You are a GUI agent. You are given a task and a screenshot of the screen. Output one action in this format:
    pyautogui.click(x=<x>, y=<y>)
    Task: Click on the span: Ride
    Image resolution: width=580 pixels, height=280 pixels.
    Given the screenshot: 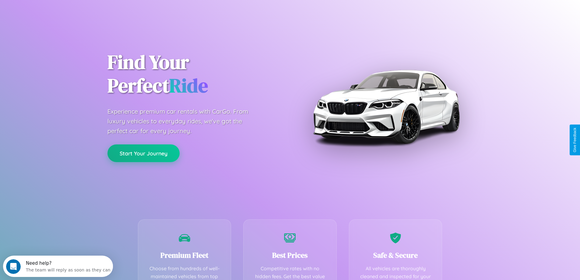 What is the action you would take?
    pyautogui.click(x=188, y=85)
    